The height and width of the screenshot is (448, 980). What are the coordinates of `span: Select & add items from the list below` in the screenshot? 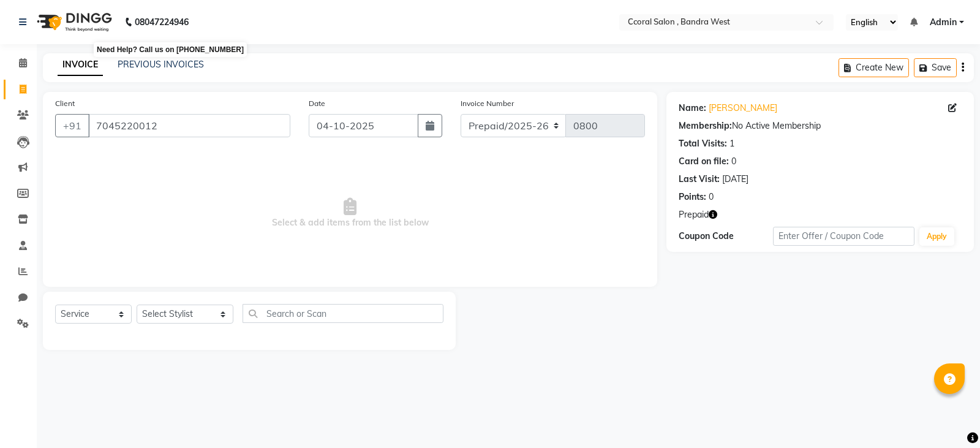 It's located at (350, 214).